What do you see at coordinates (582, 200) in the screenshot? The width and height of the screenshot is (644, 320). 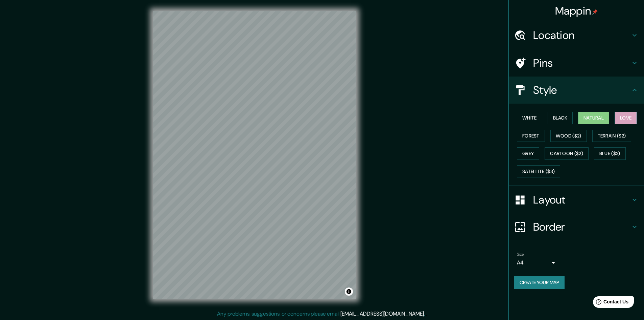 I see `h4: Layout` at bounding box center [582, 200].